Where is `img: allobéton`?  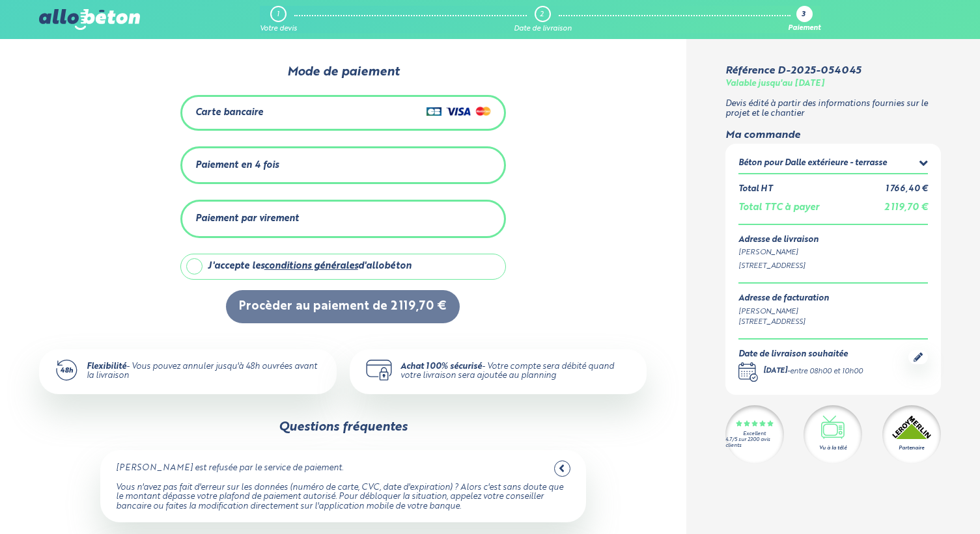
img: allobéton is located at coordinates (89, 20).